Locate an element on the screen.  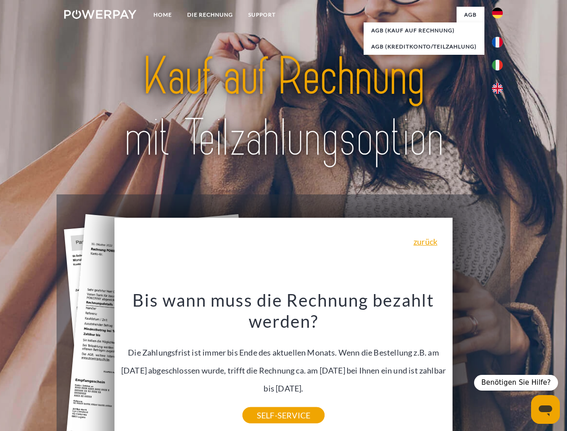
img: logo-powerpay-white.svg is located at coordinates (100, 14).